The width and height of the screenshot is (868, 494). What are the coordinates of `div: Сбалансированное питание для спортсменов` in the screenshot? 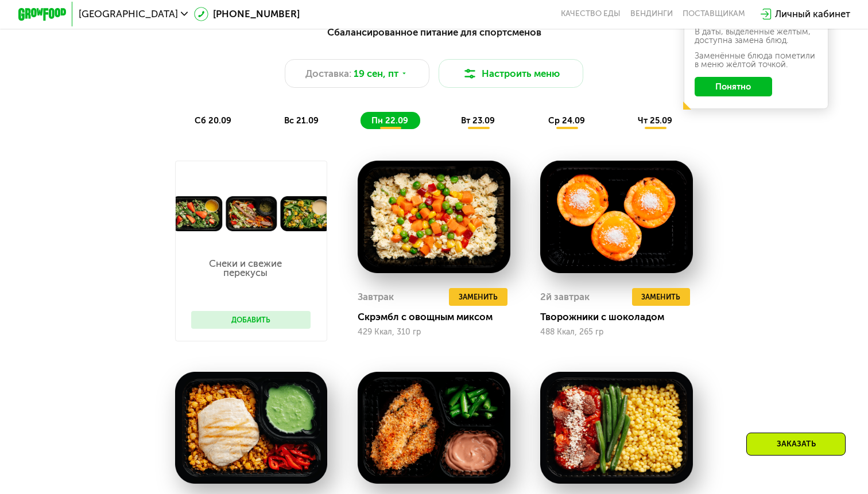 It's located at (434, 32).